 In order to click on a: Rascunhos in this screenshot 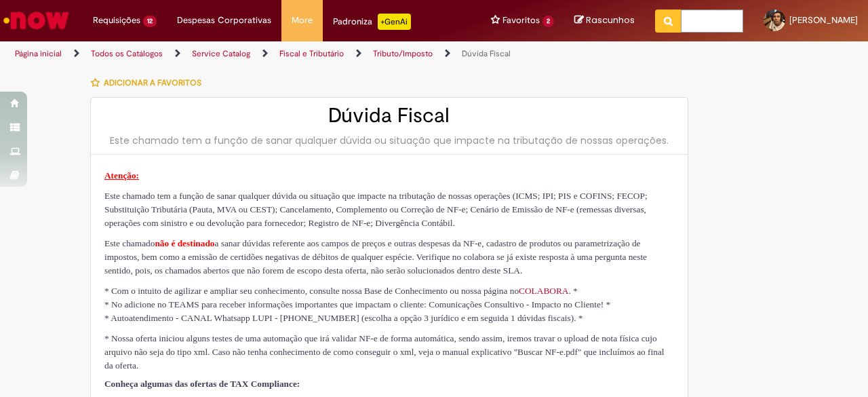, I will do `click(604, 20)`.